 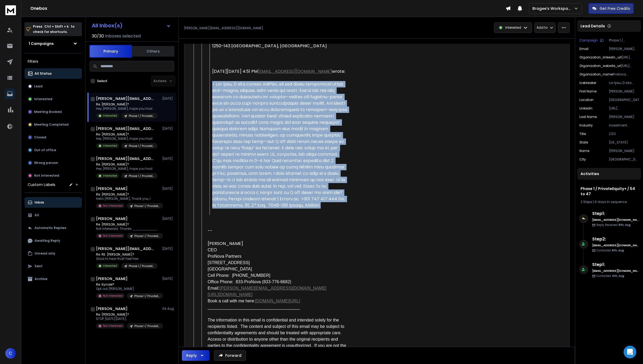 I want to click on h1: Phase 1 / PrivateEquity+ / 54 to 47, so click(x=609, y=191).